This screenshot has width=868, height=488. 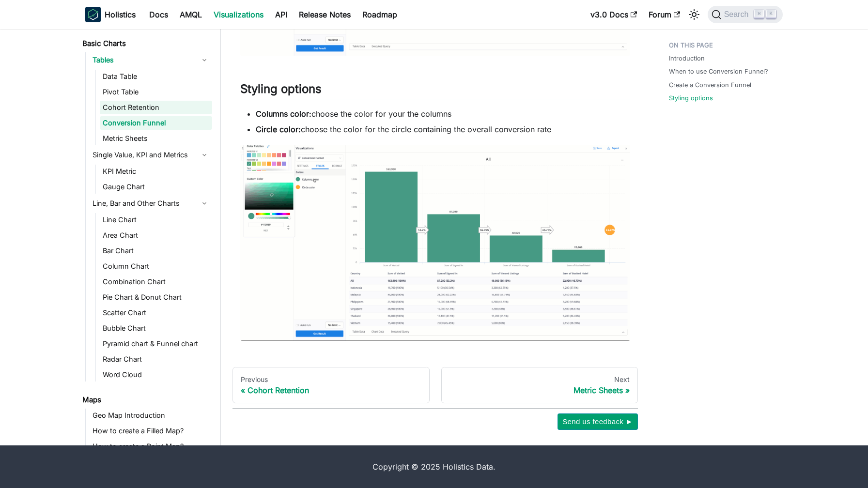 What do you see at coordinates (156, 220) in the screenshot?
I see `a: Line Chart` at bounding box center [156, 220].